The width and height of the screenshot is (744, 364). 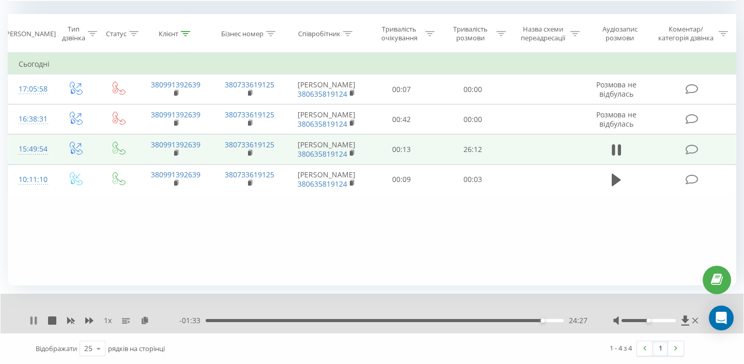 I want to click on span: Відображати, so click(x=56, y=348).